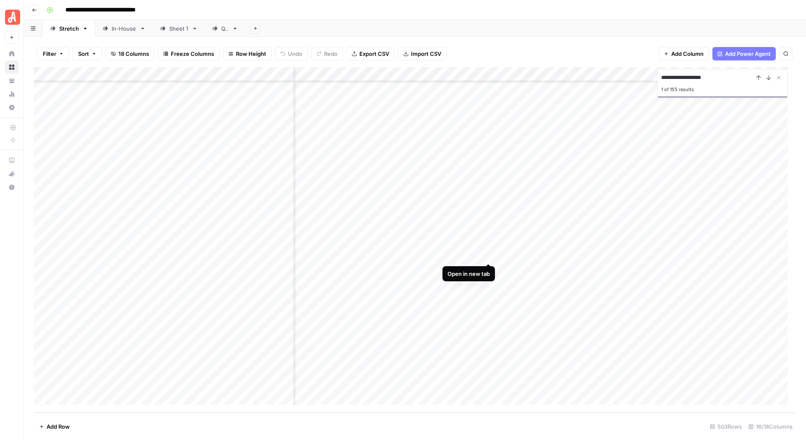  I want to click on a: Home, so click(12, 54).